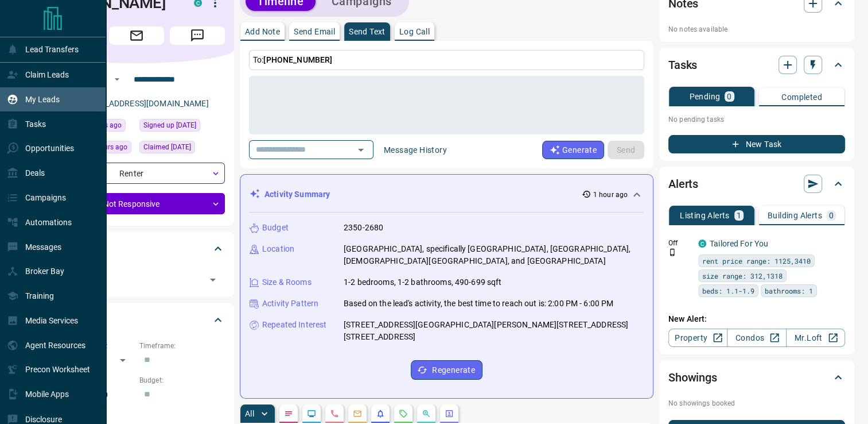  I want to click on p: All, so click(250, 414).